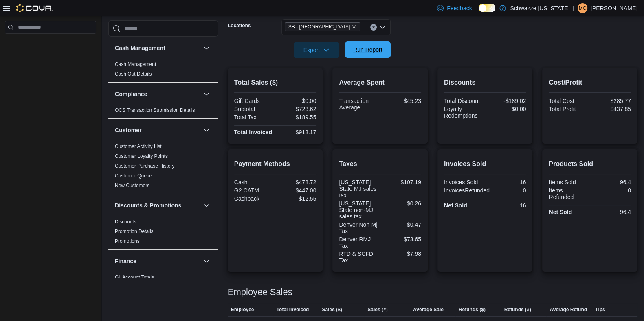 Image resolution: width=644 pixels, height=321 pixels. What do you see at coordinates (144, 166) in the screenshot?
I see `a: Customer Purchase History` at bounding box center [144, 166].